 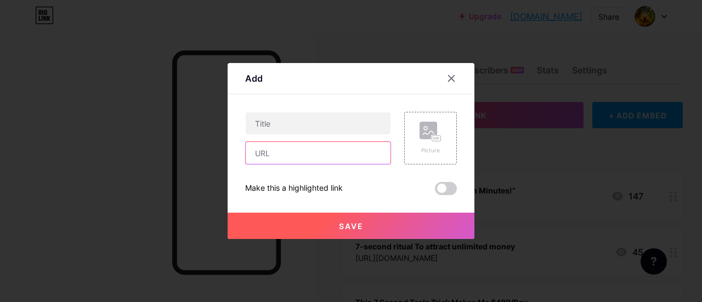 What do you see at coordinates (351, 226) in the screenshot?
I see `button: Save` at bounding box center [351, 226].